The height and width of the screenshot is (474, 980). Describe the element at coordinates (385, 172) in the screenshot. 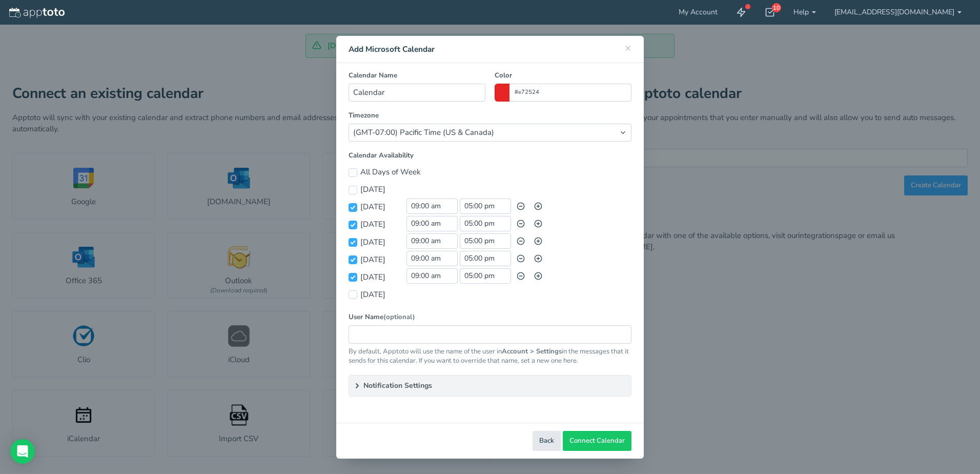

I see `label: All Days of Week` at that location.